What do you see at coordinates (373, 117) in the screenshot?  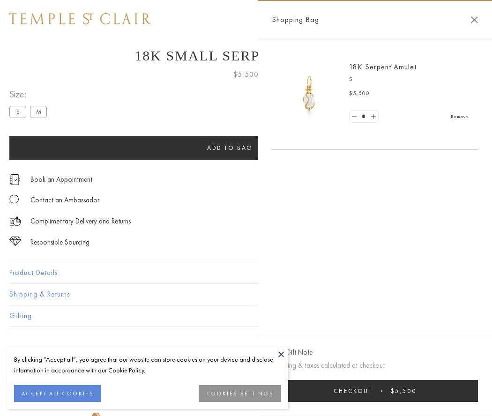 I see `a: Set quantity to 2` at bounding box center [373, 117].